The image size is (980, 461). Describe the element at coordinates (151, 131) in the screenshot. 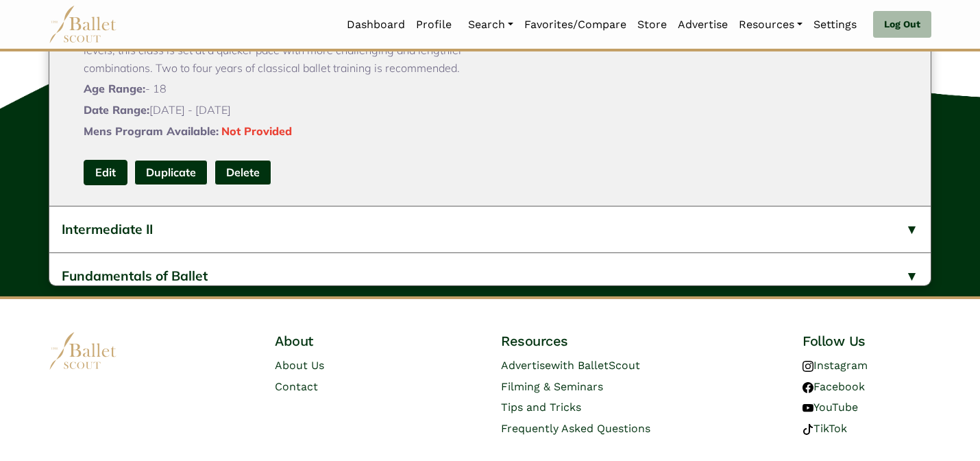

I see `span: Mens Program Available:` at that location.